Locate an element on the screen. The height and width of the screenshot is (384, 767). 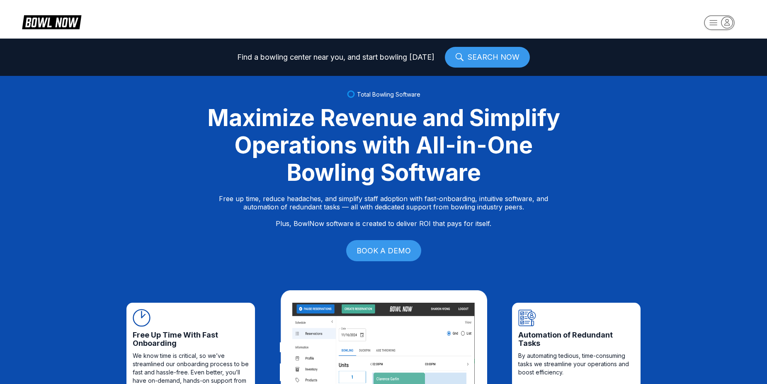
a: SEARCH NOW is located at coordinates (487, 57).